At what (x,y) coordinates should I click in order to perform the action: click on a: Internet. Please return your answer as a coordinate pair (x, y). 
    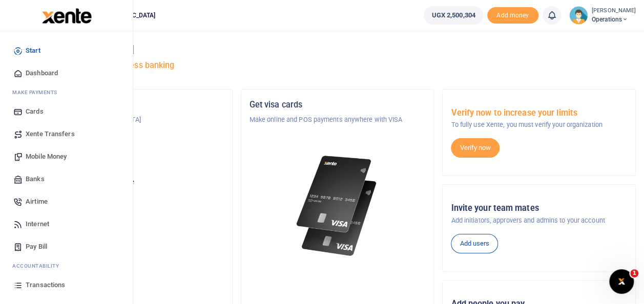
    Looking at the image, I should click on (66, 225).